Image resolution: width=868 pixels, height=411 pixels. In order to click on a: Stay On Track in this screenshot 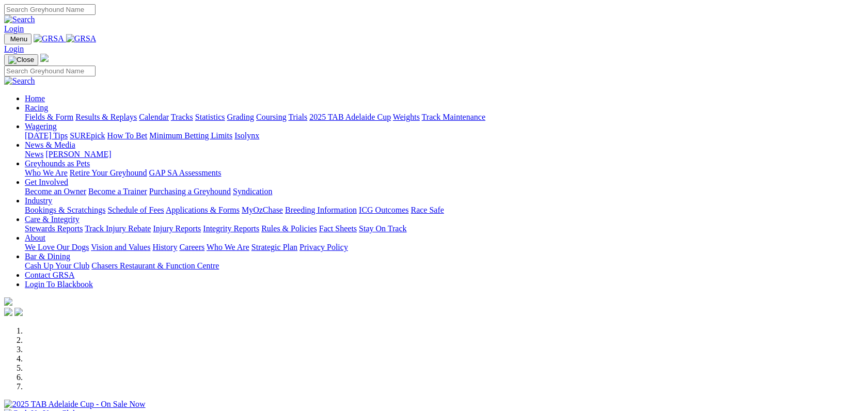, I will do `click(382, 228)`.